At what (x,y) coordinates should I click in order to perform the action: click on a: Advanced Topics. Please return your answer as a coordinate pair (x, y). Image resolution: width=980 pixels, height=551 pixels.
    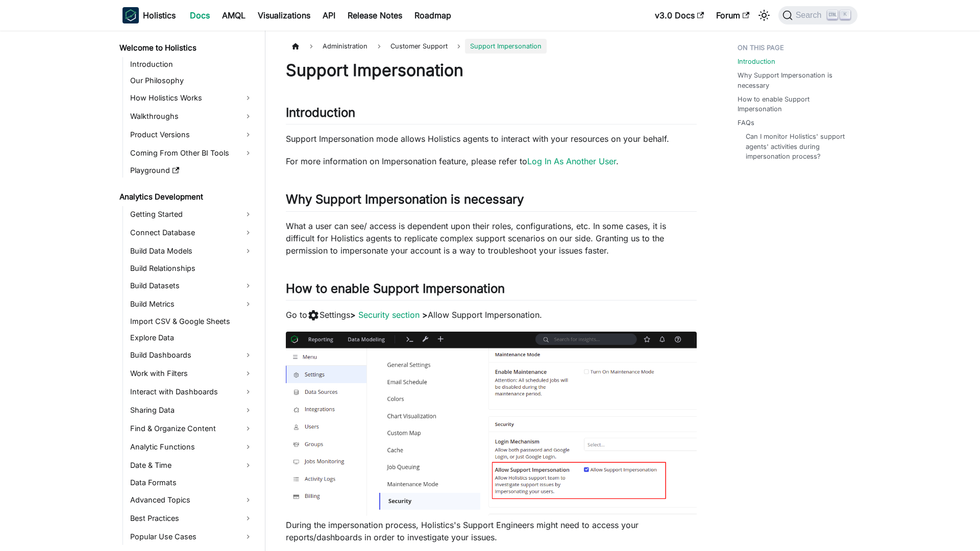
    Looking at the image, I should click on (191, 500).